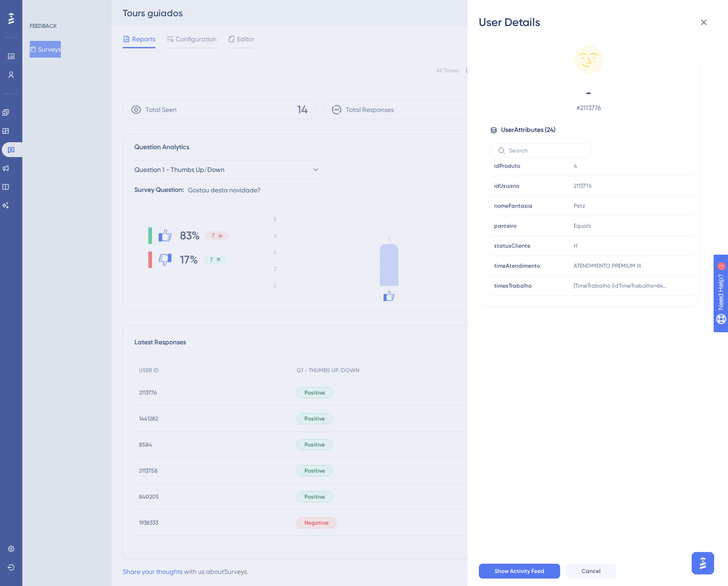 This screenshot has width=728, height=586. I want to click on span: nomeFantasia, so click(513, 206).